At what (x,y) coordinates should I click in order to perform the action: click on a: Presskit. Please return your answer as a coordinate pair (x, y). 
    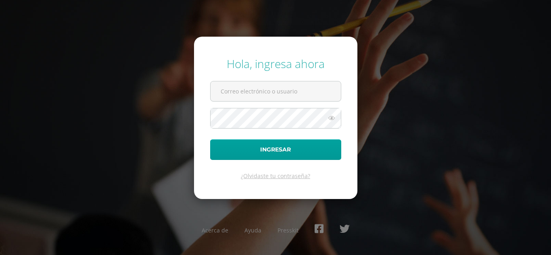
    Looking at the image, I should click on (288, 230).